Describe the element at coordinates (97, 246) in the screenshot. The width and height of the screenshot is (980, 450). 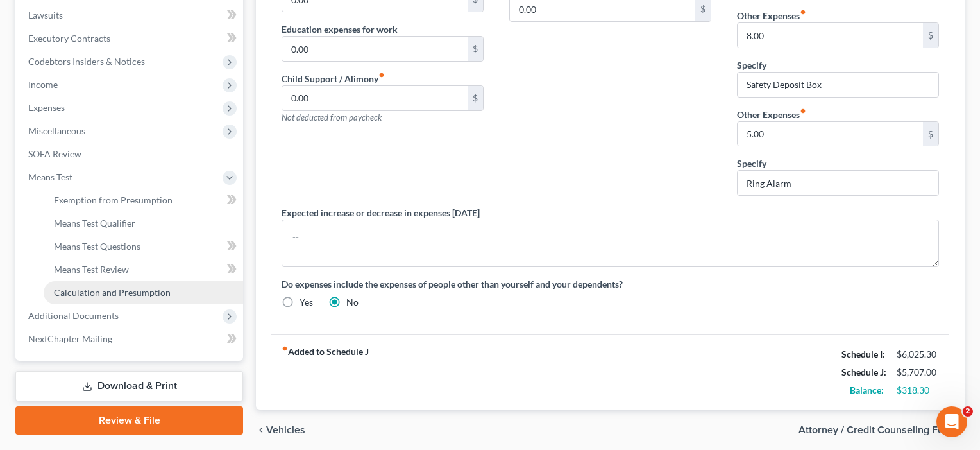
I see `span: Means Test Questions` at that location.